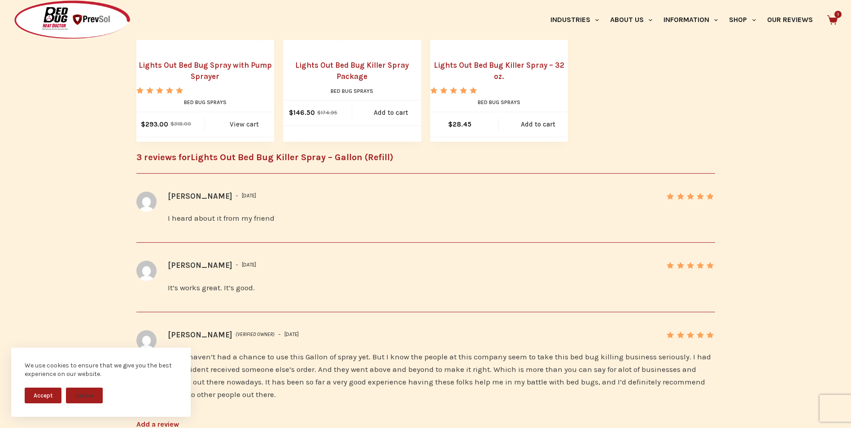 The width and height of the screenshot is (851, 428). Describe the element at coordinates (538, 124) in the screenshot. I see `a: Add to cart: “Lights Out Bed Bug Killer Spray - 32 oz.”` at that location.